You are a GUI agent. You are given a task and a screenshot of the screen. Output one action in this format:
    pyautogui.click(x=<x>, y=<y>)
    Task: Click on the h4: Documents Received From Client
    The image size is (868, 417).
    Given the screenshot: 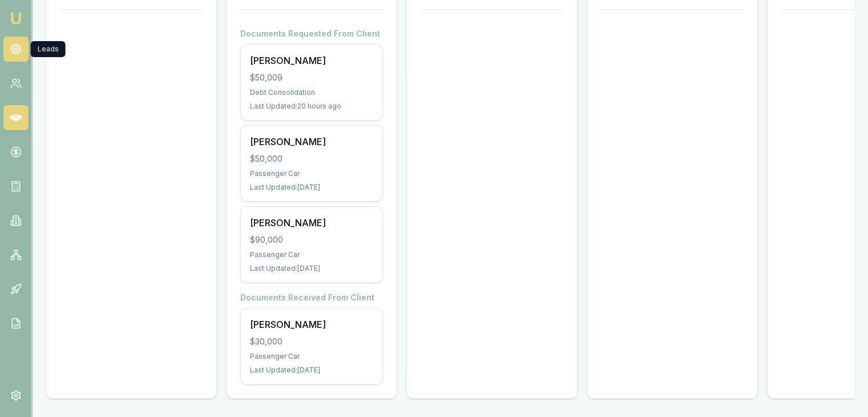 What is the action you would take?
    pyautogui.click(x=312, y=297)
    